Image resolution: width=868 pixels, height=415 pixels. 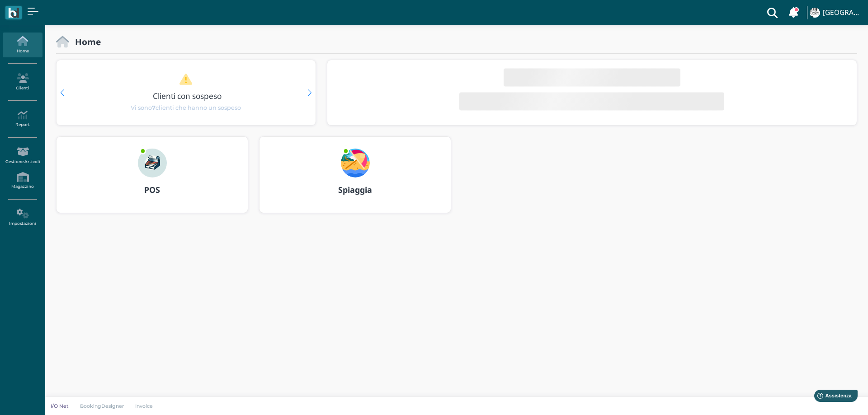 What do you see at coordinates (355, 190) in the screenshot?
I see `b: Spiaggia` at bounding box center [355, 190].